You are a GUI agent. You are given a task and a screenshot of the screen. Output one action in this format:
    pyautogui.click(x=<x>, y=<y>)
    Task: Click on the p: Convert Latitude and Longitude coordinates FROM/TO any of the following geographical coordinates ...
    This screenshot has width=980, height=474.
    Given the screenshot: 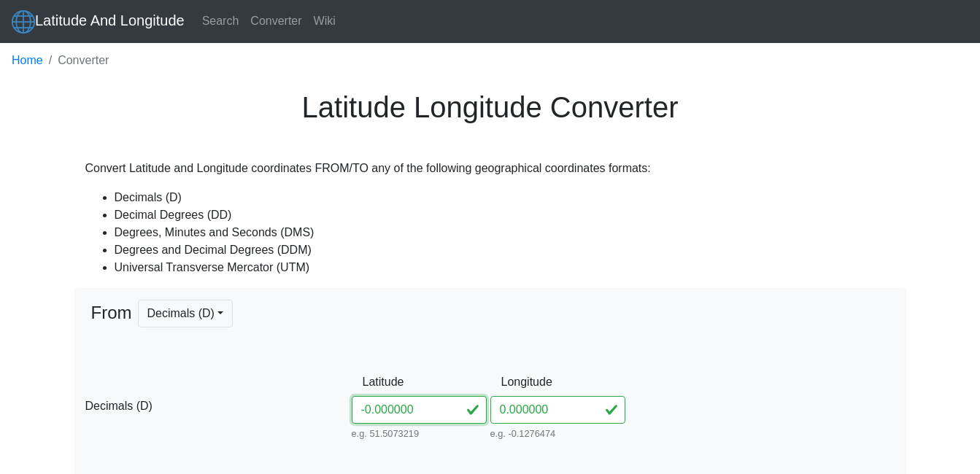 What is the action you would take?
    pyautogui.click(x=490, y=168)
    